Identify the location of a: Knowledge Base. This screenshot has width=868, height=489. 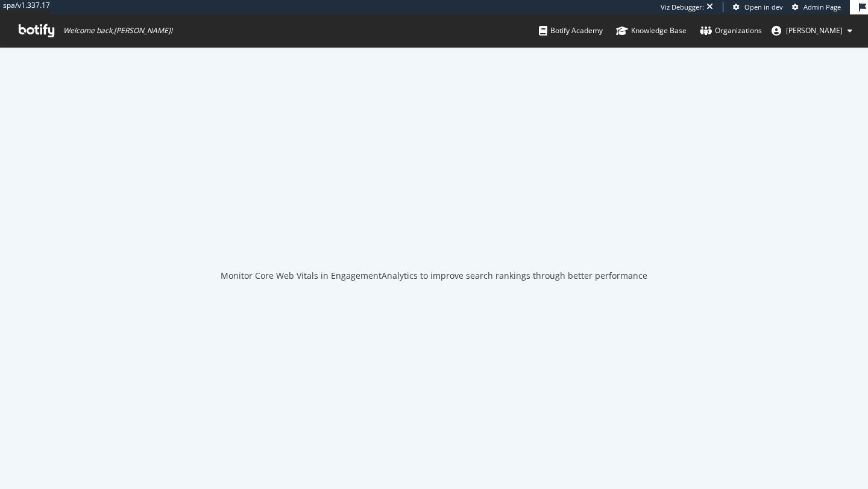
(651, 31).